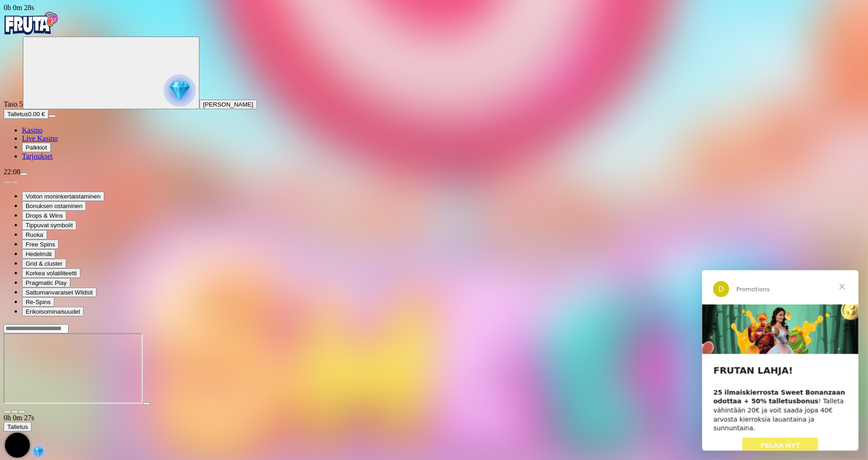 The image size is (868, 460). I want to click on span: PELAA NYT, so click(78, 175).